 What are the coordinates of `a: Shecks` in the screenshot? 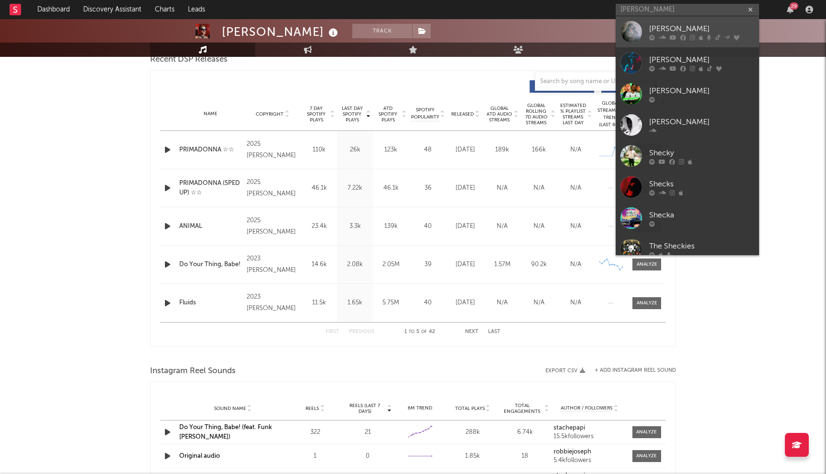 It's located at (687, 187).